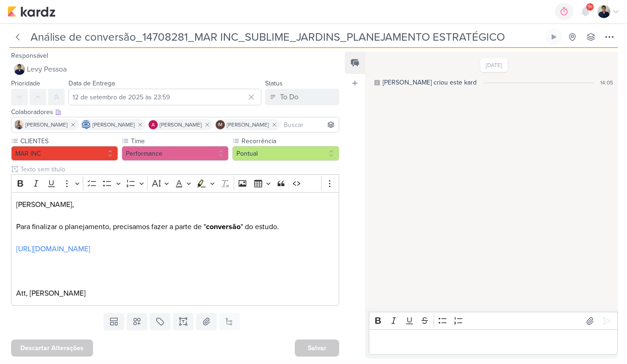 The height and width of the screenshot is (364, 627). I want to click on img: kardz.app, so click(32, 11).